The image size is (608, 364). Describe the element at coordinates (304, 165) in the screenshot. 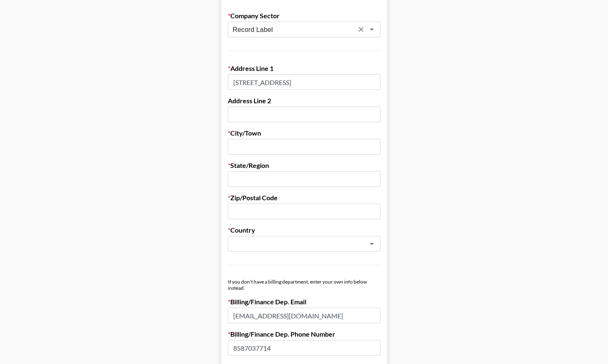

I see `label: State/Region` at that location.